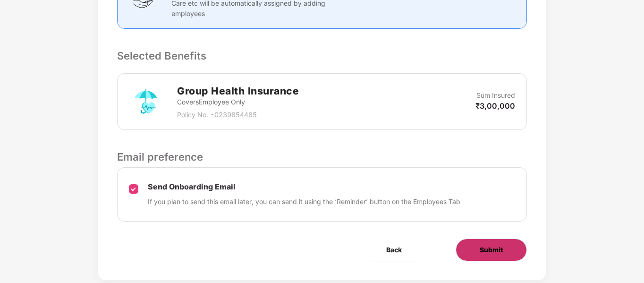 The width and height of the screenshot is (644, 283). I want to click on p: Sum Insured, so click(496, 95).